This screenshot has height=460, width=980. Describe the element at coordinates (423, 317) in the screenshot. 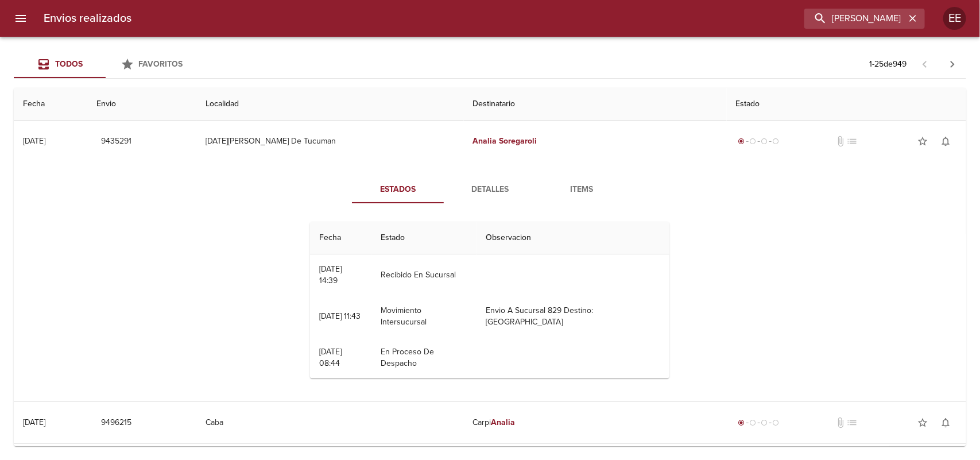

I see `td: Movimiento Intersucursal` at that location.